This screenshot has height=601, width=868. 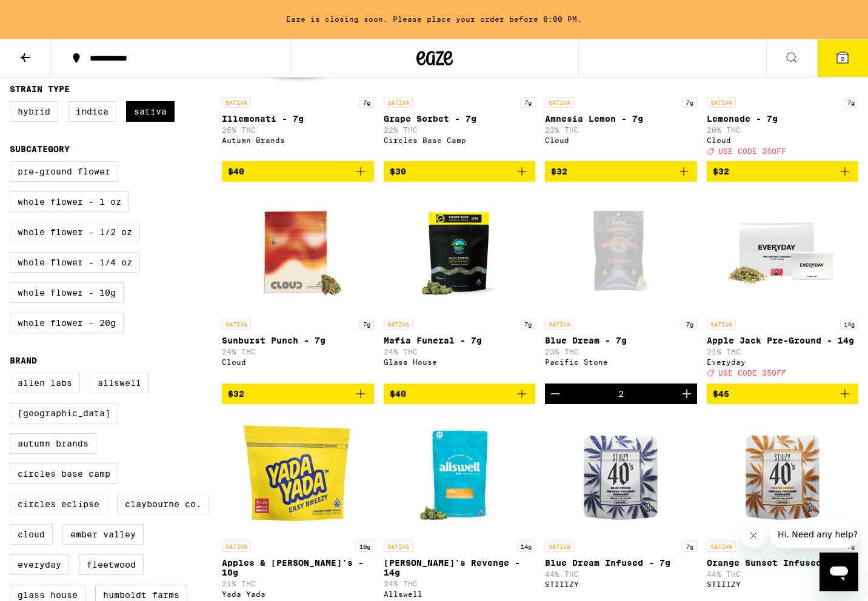 I want to click on img: Yada Yada - Apples & Banana's - 10g, so click(x=298, y=474).